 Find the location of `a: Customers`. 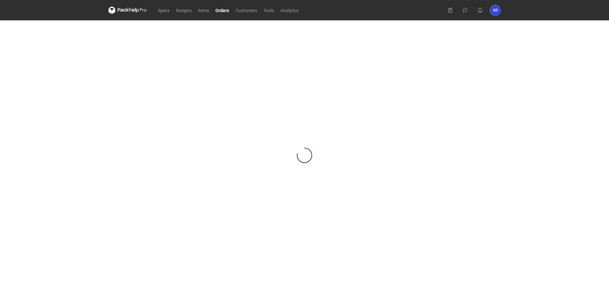

a: Customers is located at coordinates (246, 10).